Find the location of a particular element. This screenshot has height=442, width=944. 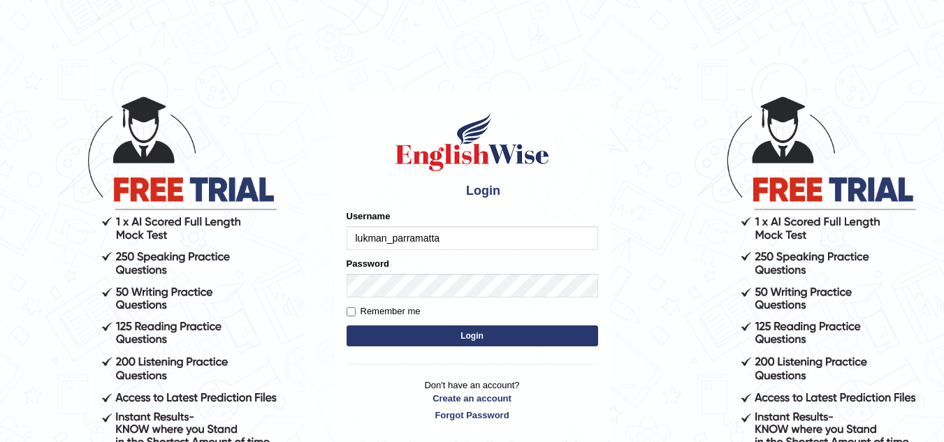

h4: Login is located at coordinates (472, 191).